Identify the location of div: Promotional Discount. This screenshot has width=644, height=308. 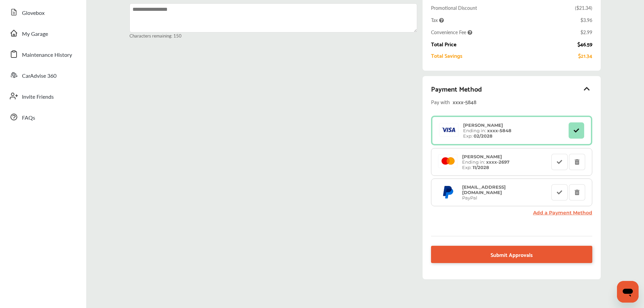
(454, 8).